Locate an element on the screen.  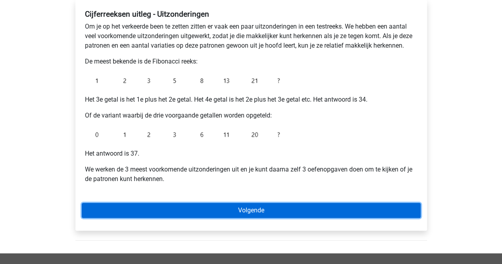
a: Volgende is located at coordinates (251, 210).